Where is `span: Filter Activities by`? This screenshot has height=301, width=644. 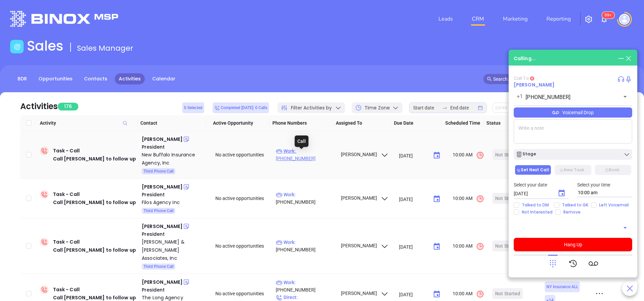
span: Filter Activities by is located at coordinates (311, 108).